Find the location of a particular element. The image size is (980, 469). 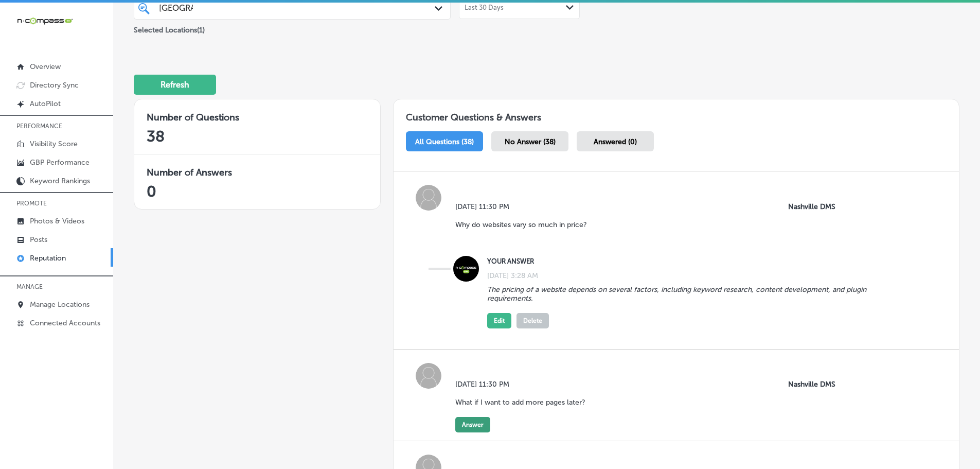

p: Selected Locations ( 1 ) is located at coordinates (169, 28).